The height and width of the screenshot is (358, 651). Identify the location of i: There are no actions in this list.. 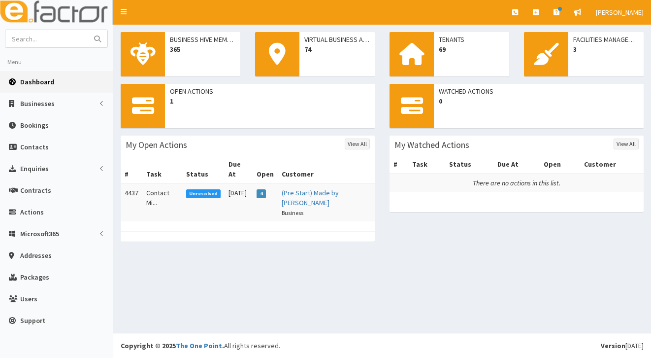
(517, 183).